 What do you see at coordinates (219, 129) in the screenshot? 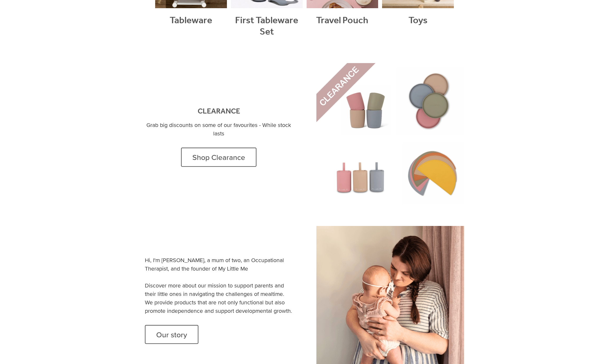
I see `p: Grab big discounts on some of our favourites - While stock lasts` at bounding box center [219, 129].